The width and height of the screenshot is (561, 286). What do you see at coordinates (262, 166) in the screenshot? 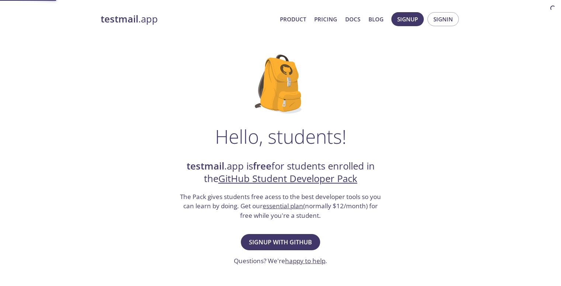
I see `strong: free` at bounding box center [262, 166].